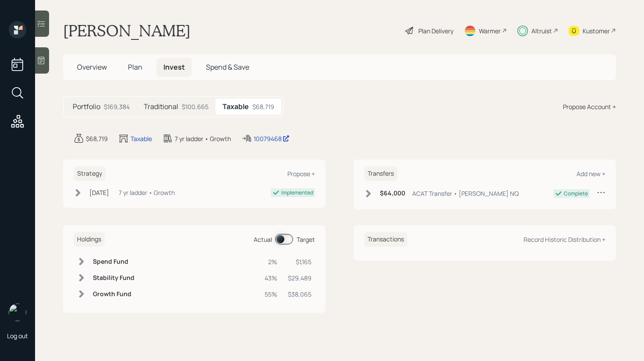 This screenshot has height=361, width=644. I want to click on h6: Stability Fund, so click(113, 278).